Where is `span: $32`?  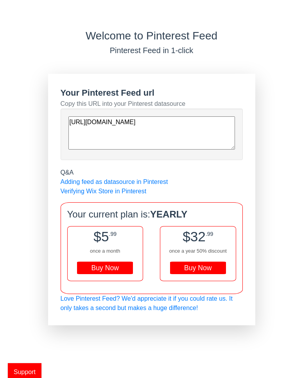
span: $32 is located at coordinates (194, 237).